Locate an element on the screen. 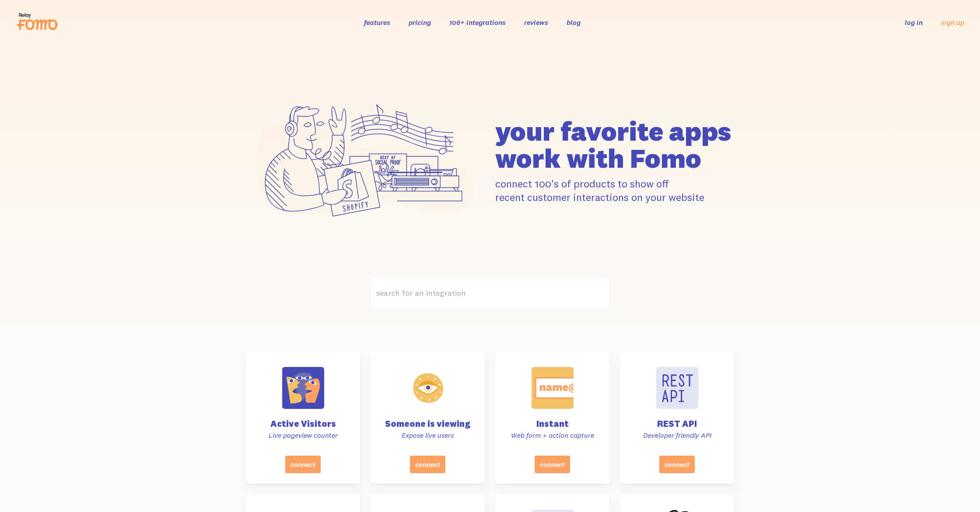  a: 106+ integrations is located at coordinates (478, 22).